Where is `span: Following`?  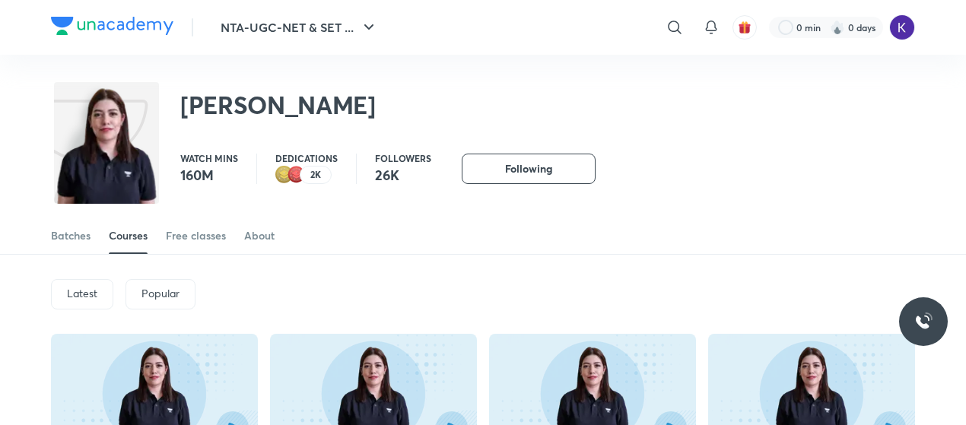
span: Following is located at coordinates (529, 169).